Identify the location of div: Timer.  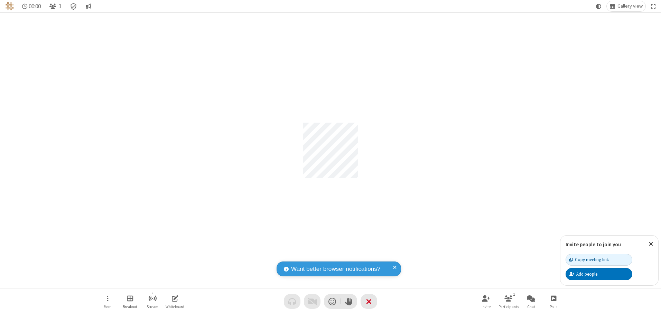
(31, 6).